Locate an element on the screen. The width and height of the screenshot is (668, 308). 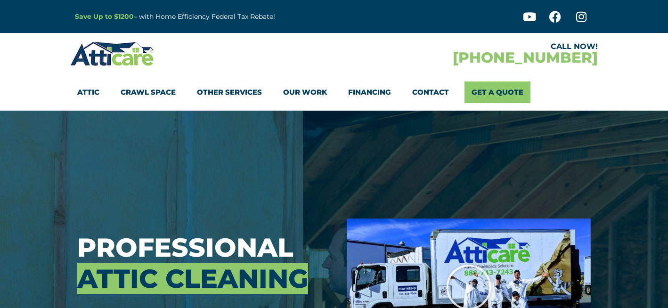
nav: Menu is located at coordinates (334, 92).